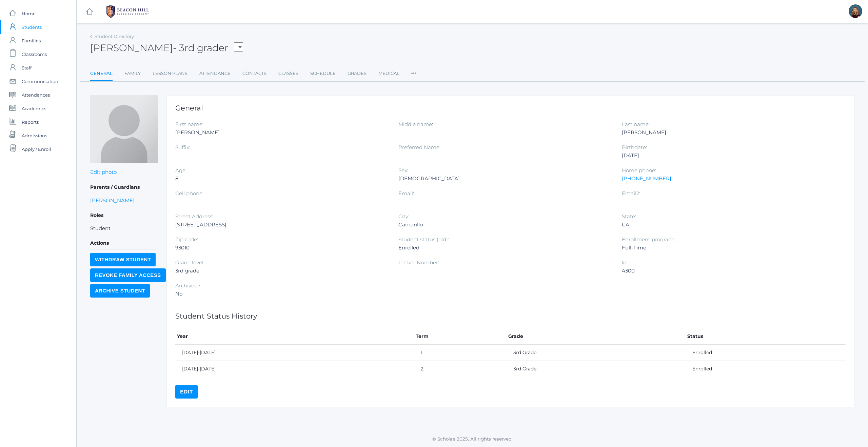 The width and height of the screenshot is (868, 447). I want to click on label: Email:, so click(406, 193).